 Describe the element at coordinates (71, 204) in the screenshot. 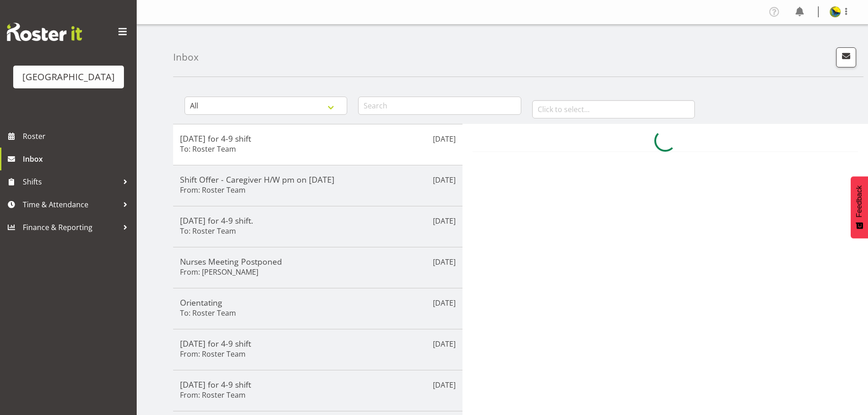

I see `span: Time & Attendance` at that location.